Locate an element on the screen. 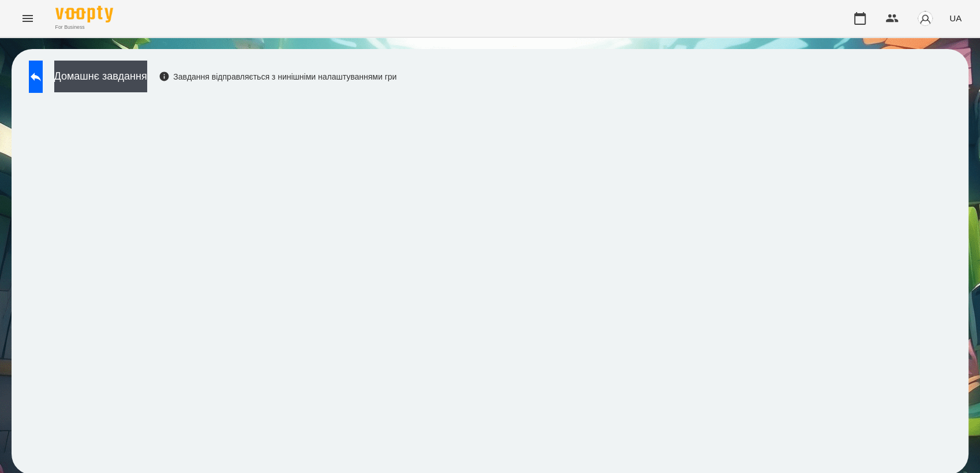 The height and width of the screenshot is (473, 980). button: UA is located at coordinates (955, 18).